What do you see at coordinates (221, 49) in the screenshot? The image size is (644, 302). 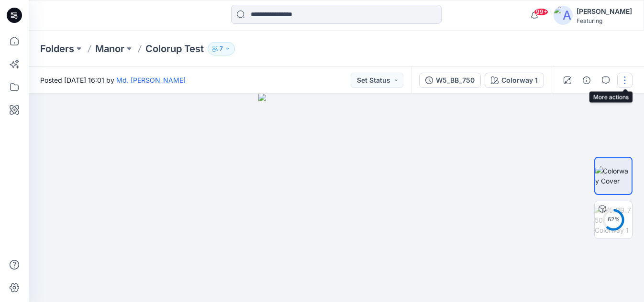 I see `button: 7` at bounding box center [221, 49].